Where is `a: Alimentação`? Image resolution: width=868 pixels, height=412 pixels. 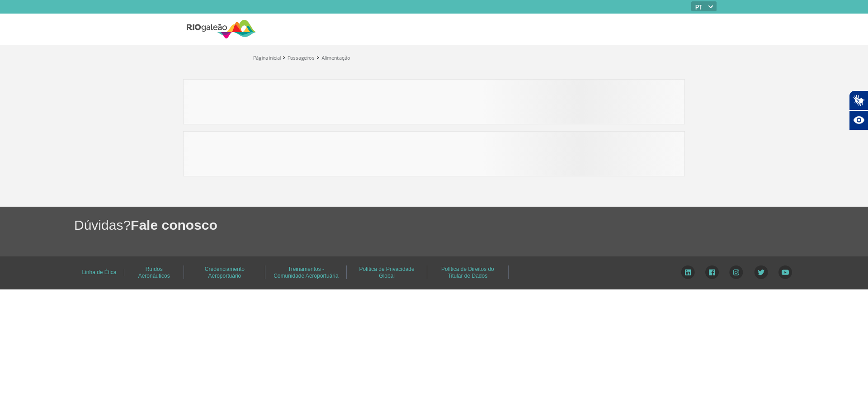
a: Alimentação is located at coordinates (336, 58).